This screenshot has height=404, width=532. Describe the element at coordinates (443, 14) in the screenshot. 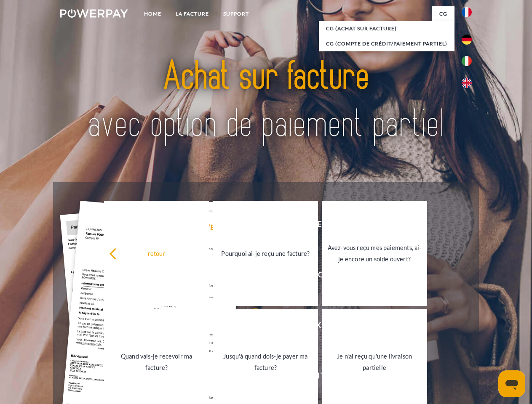

I see `a: CG` at that location.